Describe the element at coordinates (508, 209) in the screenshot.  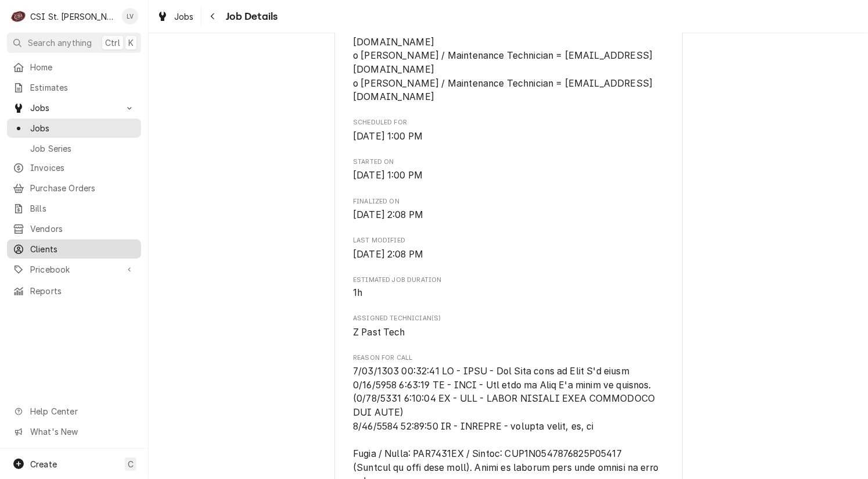
I see `div: Finalized On` at that location.